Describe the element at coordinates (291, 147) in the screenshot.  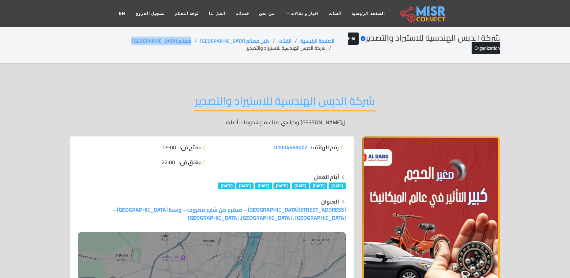
I see `a: 01004568002` at that location.